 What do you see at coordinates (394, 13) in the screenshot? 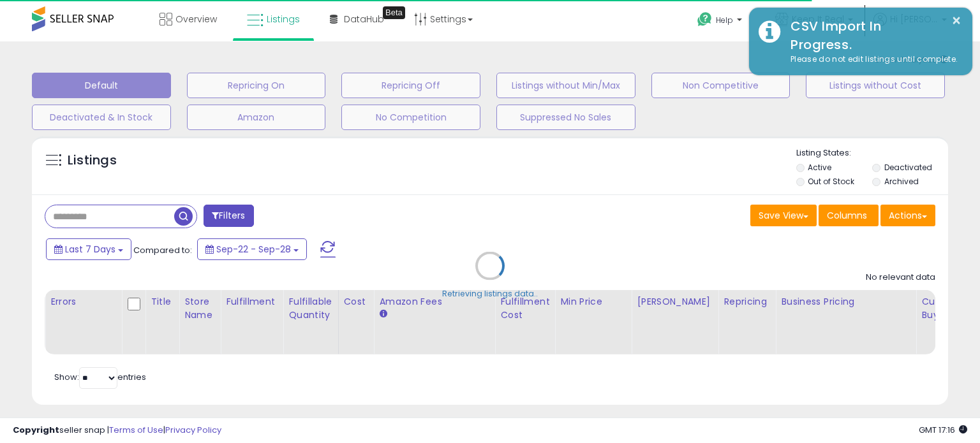
I see `div: Tooltip anchor` at bounding box center [394, 13].